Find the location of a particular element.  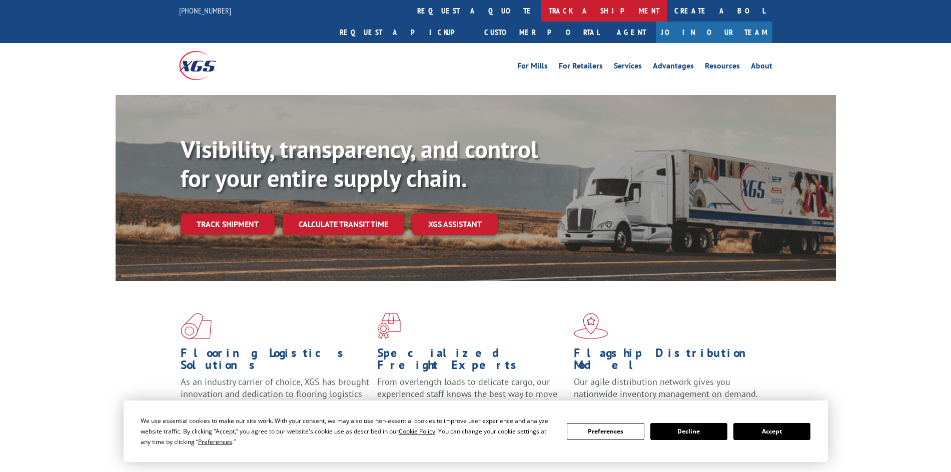

a: Customer Portal is located at coordinates (542, 32).